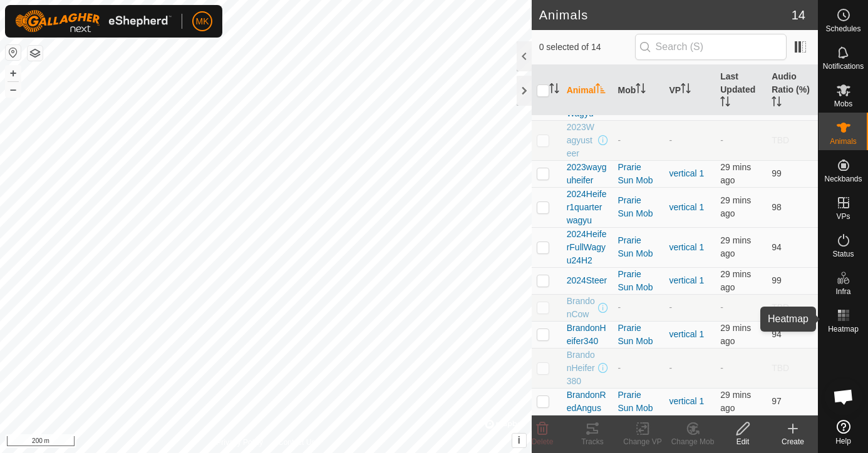  Describe the element at coordinates (776, 207) in the screenshot. I see `span: 98` at that location.